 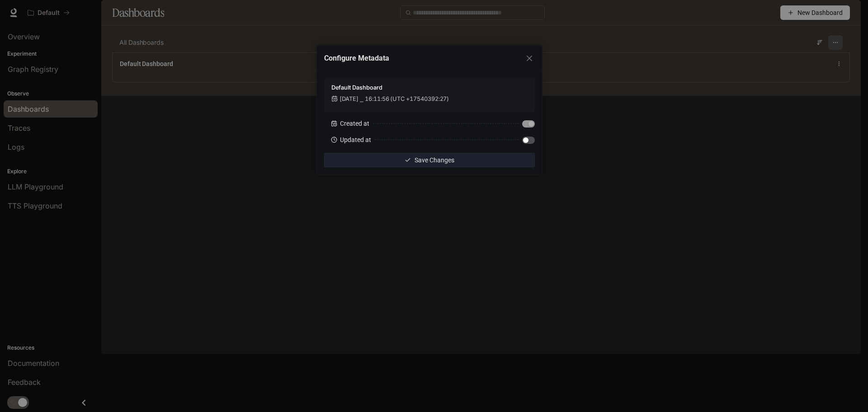 What do you see at coordinates (49, 12) in the screenshot?
I see `p: Default` at bounding box center [49, 12].